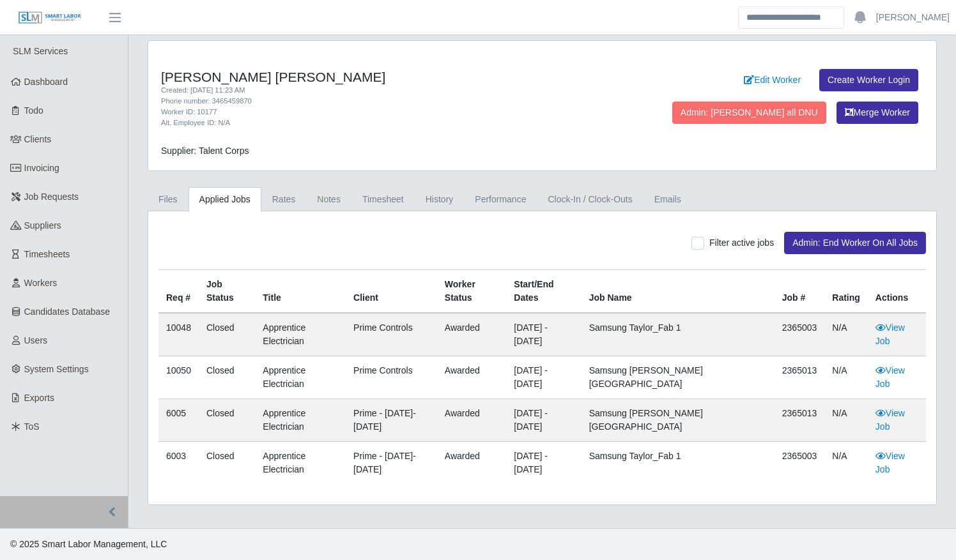  What do you see at coordinates (40, 51) in the screenshot?
I see `span: SLM Services` at bounding box center [40, 51].